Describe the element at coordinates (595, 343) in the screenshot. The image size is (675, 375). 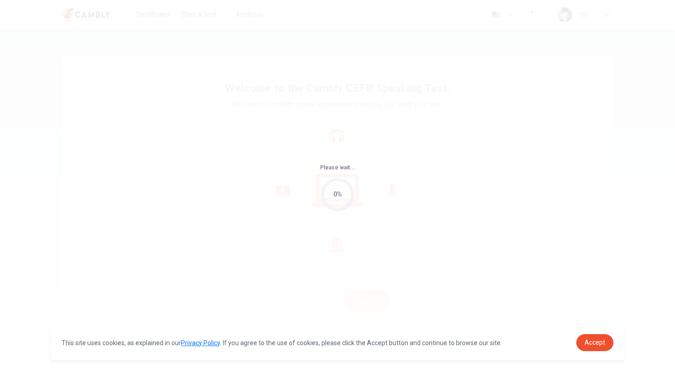
I see `a: dismiss cookie message` at that location.